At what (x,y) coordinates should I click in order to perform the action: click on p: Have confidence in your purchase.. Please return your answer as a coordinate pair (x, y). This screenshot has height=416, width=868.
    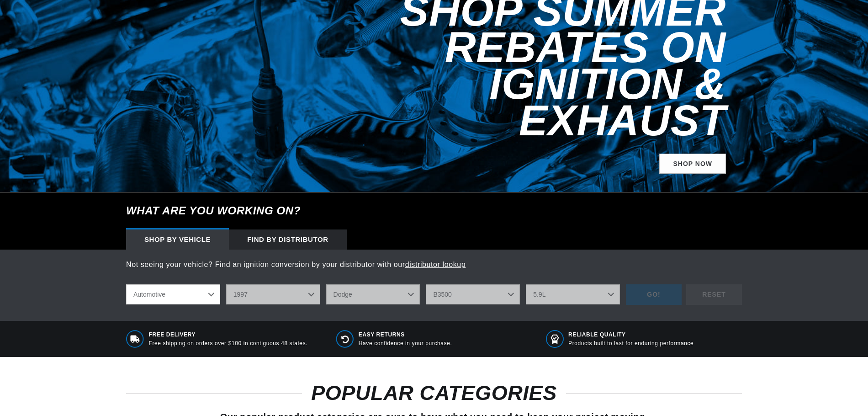
    Looking at the image, I should click on (405, 343).